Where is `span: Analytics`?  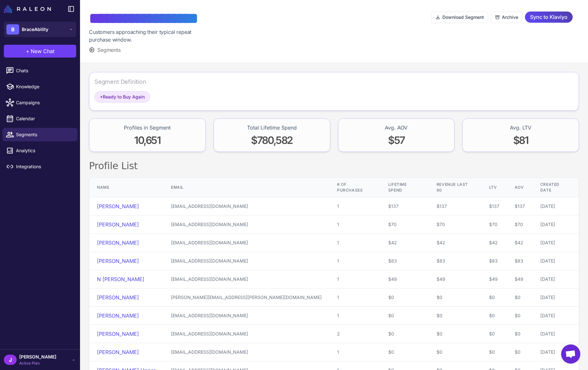
span: Analytics is located at coordinates (44, 151).